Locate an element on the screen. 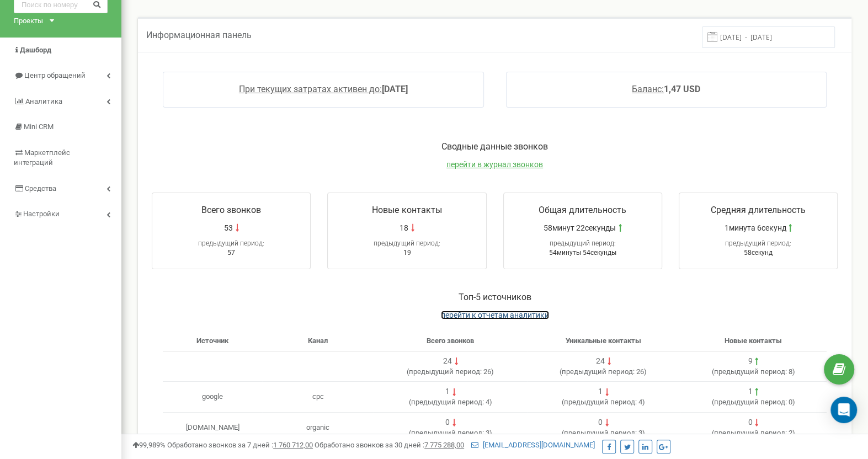  div: 9 is located at coordinates (750, 362).